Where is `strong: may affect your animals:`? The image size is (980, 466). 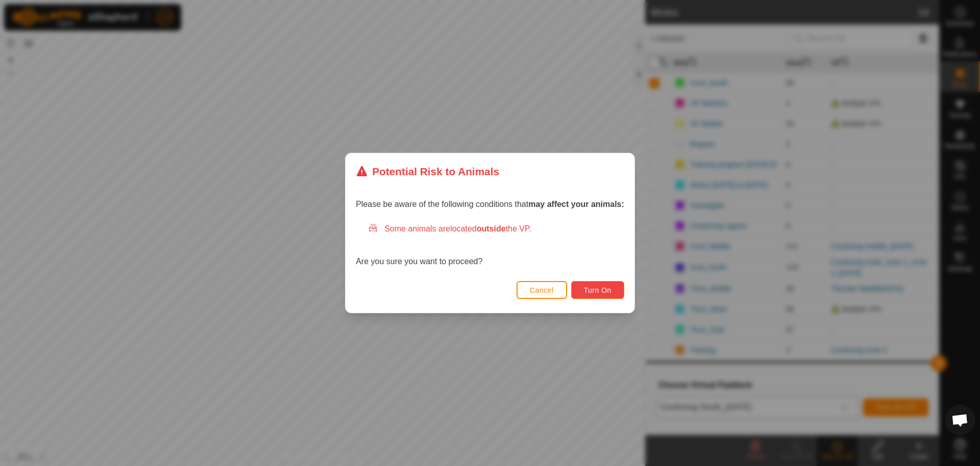 strong: may affect your animals: is located at coordinates (576, 204).